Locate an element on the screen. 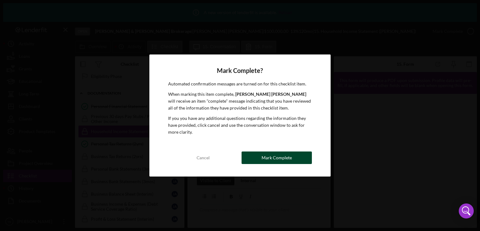 The image size is (480, 231). button: Mark Complete is located at coordinates (276, 157).